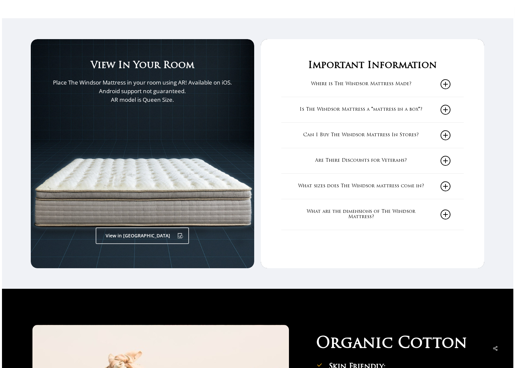  I want to click on h3: View In Your Room, so click(142, 66).